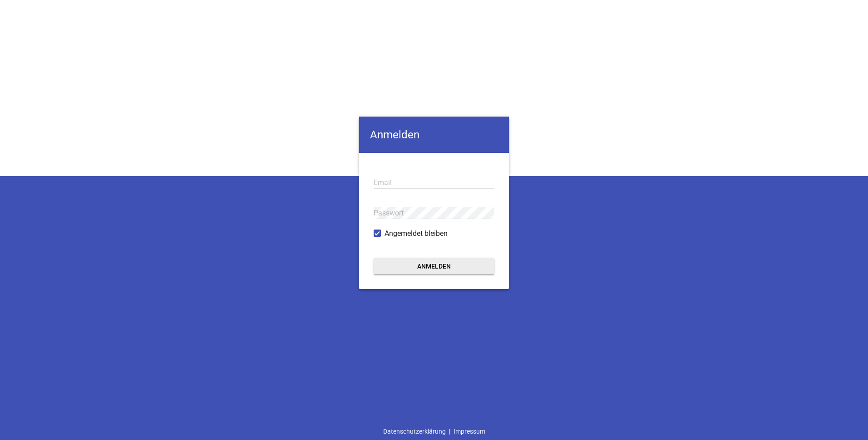 The height and width of the screenshot is (440, 868). Describe the element at coordinates (470, 432) in the screenshot. I see `a: Impressum` at that location.